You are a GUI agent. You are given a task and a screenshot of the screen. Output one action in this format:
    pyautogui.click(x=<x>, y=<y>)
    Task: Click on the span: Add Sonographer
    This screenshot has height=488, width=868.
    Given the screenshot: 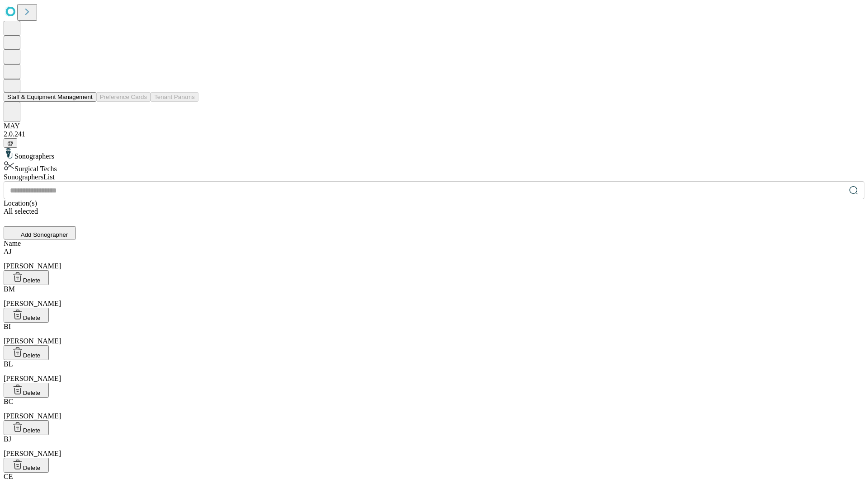 What is the action you would take?
    pyautogui.click(x=44, y=235)
    